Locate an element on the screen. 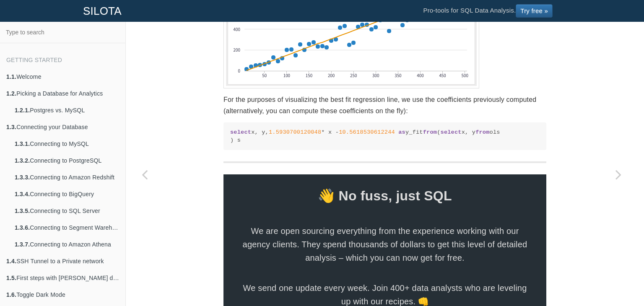  a: 1.3.6.Connecting to Segment Warehouse is located at coordinates (67, 227).